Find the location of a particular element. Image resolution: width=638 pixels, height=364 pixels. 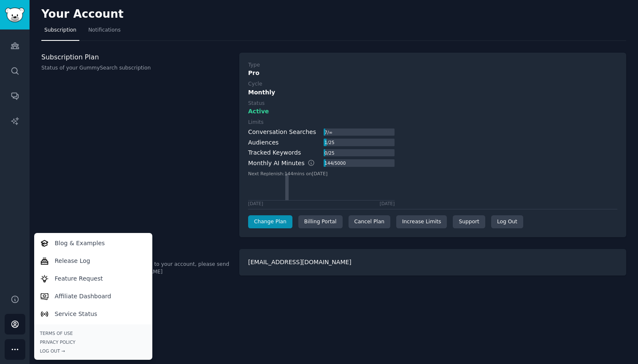

p: Service Status is located at coordinates (76, 314).